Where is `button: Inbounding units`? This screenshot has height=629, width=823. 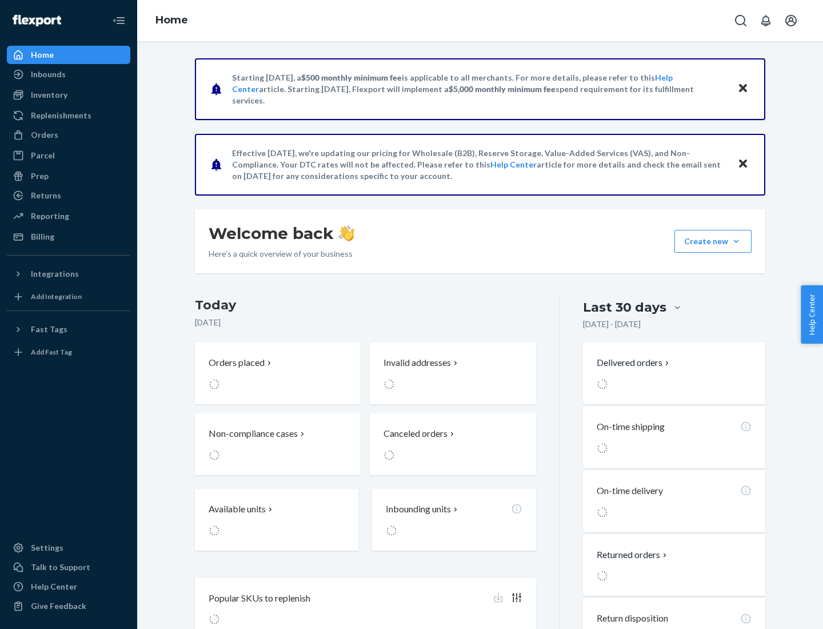
button: Inbounding units is located at coordinates (454, 519).